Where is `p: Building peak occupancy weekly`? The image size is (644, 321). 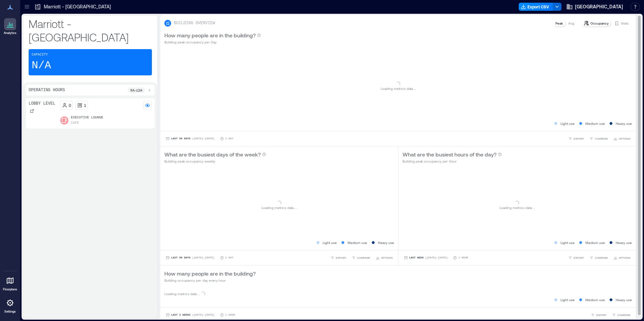
p: Building peak occupancy weekly is located at coordinates (215, 161).